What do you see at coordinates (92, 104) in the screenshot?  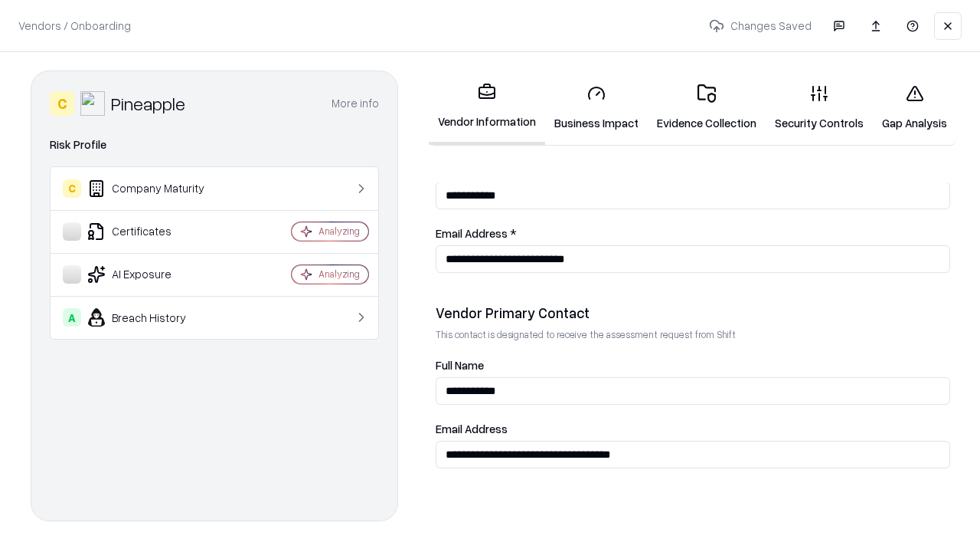 I see `img: Pineapple` at bounding box center [92, 104].